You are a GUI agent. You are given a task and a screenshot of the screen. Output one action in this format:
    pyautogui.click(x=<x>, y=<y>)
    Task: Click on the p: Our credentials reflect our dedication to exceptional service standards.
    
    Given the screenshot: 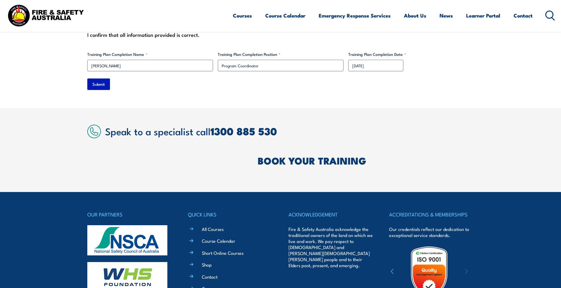 What is the action you would take?
    pyautogui.click(x=431, y=232)
    